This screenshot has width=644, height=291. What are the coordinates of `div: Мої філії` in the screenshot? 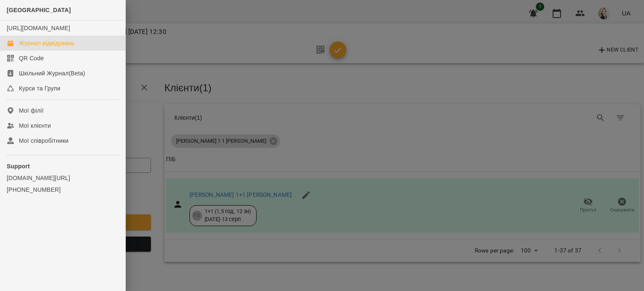 It's located at (31, 111).